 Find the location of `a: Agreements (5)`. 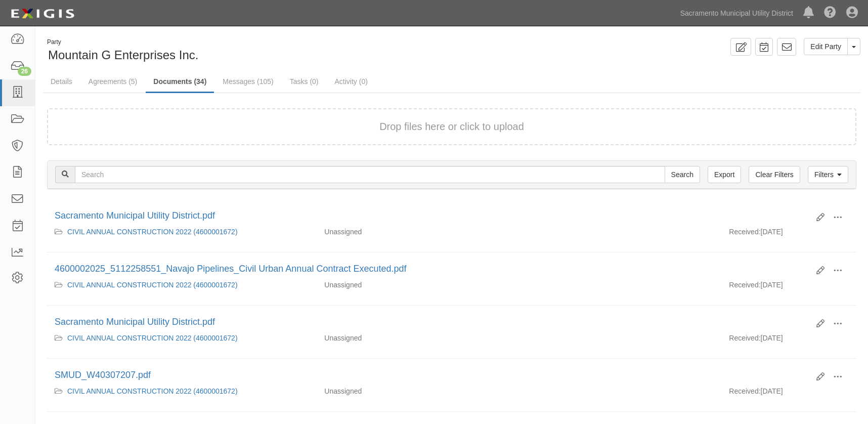

a: Agreements (5) is located at coordinates (113, 81).